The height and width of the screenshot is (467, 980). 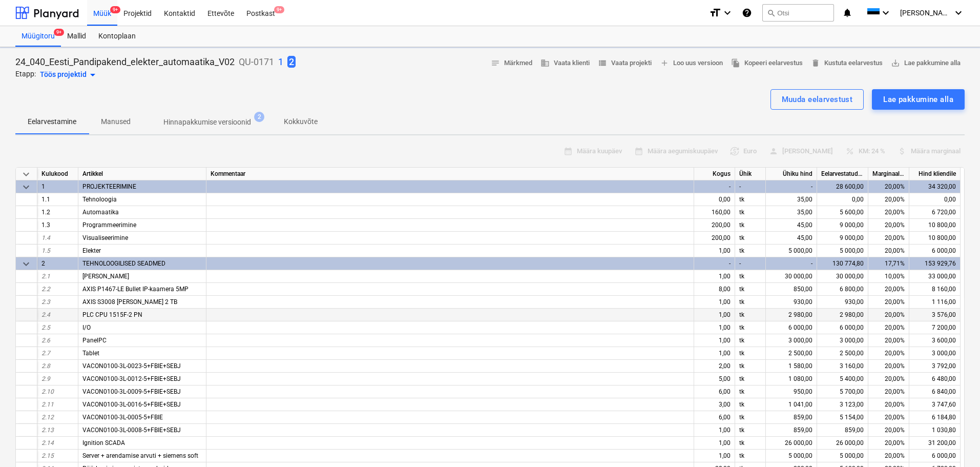 What do you see at coordinates (847, 63) in the screenshot?
I see `button: Kustuta eelarvestus` at bounding box center [847, 63].